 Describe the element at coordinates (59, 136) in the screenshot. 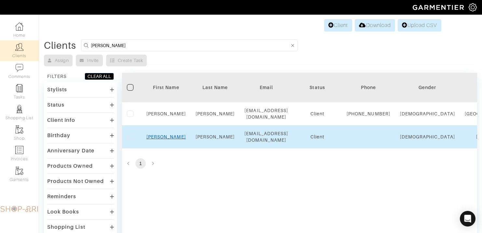

I see `div: Birthday` at that location.